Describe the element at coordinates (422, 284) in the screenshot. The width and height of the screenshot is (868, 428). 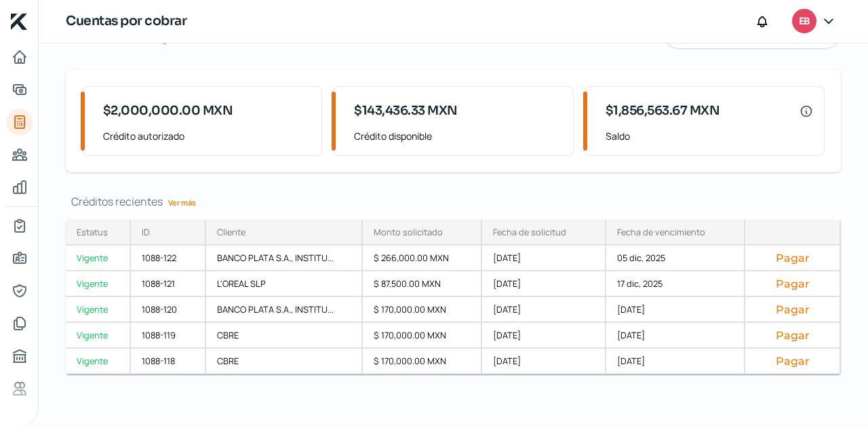
I see `div: $ 87,500.00 MXN` at that location.